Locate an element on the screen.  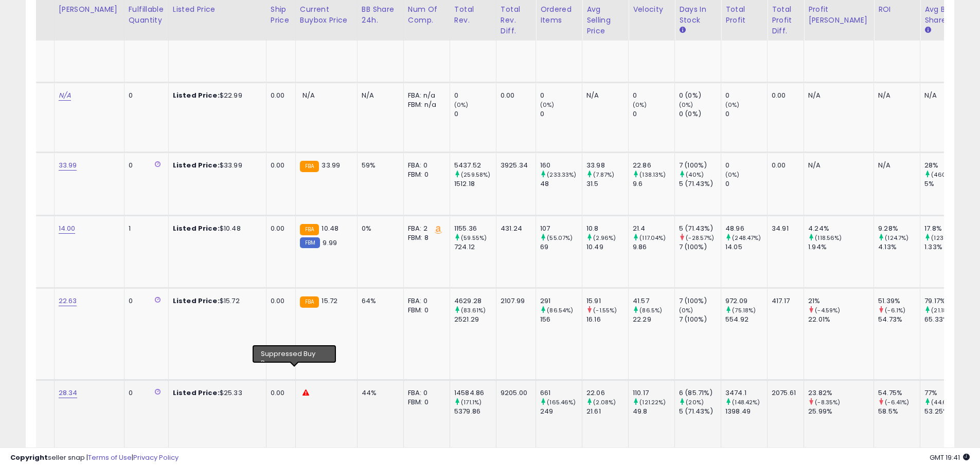
div: BB Share 24h. is located at coordinates (380, 15).